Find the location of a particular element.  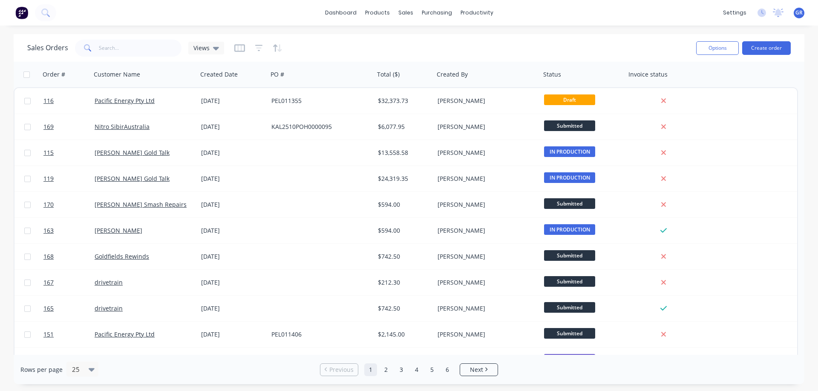

a: Page 6 is located at coordinates (447, 370).